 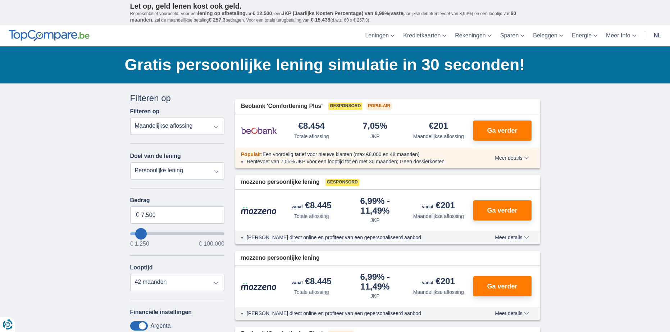 I want to click on span: € 15.438, so click(x=321, y=20).